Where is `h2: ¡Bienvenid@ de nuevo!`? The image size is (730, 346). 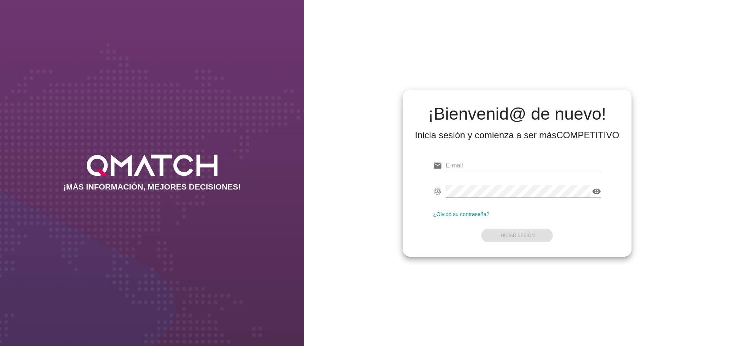 h2: ¡Bienvenid@ de nuevo! is located at coordinates (517, 114).